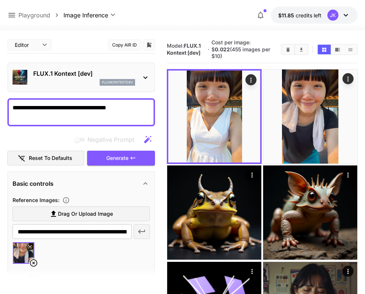 This screenshot has height=294, width=365. What do you see at coordinates (287, 15) in the screenshot?
I see `span: $11.85` at bounding box center [287, 15].